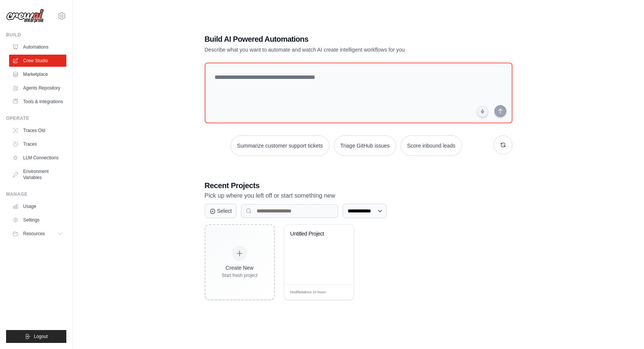  Describe the element at coordinates (38, 144) in the screenshot. I see `a: Traces` at that location.